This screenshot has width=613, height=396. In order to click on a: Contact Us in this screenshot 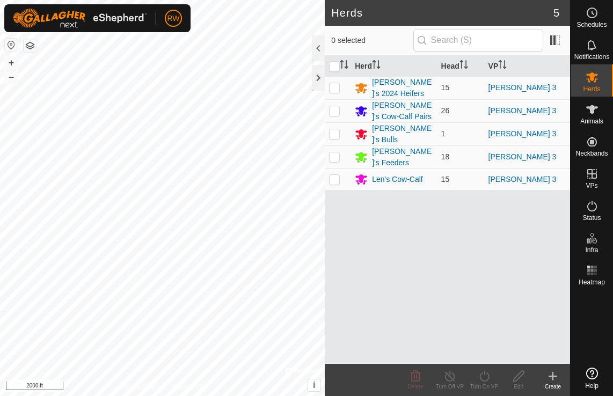, I will do `click(189, 387)`.